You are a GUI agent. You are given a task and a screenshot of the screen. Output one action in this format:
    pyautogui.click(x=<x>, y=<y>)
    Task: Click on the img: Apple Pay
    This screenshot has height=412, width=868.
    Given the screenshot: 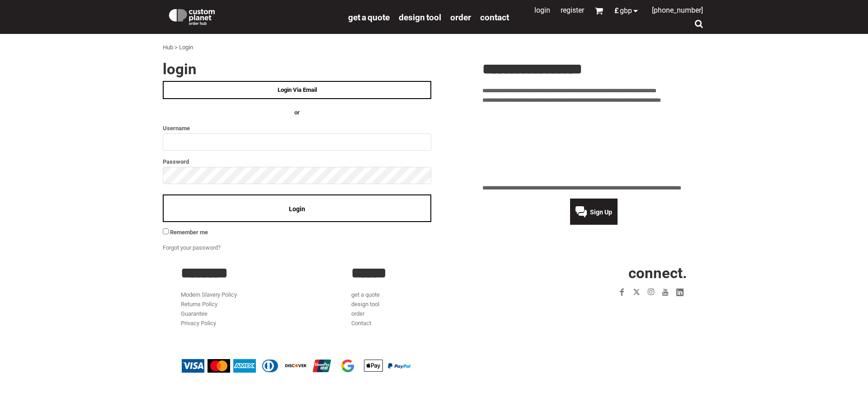 What is the action you would take?
    pyautogui.click(x=373, y=365)
    